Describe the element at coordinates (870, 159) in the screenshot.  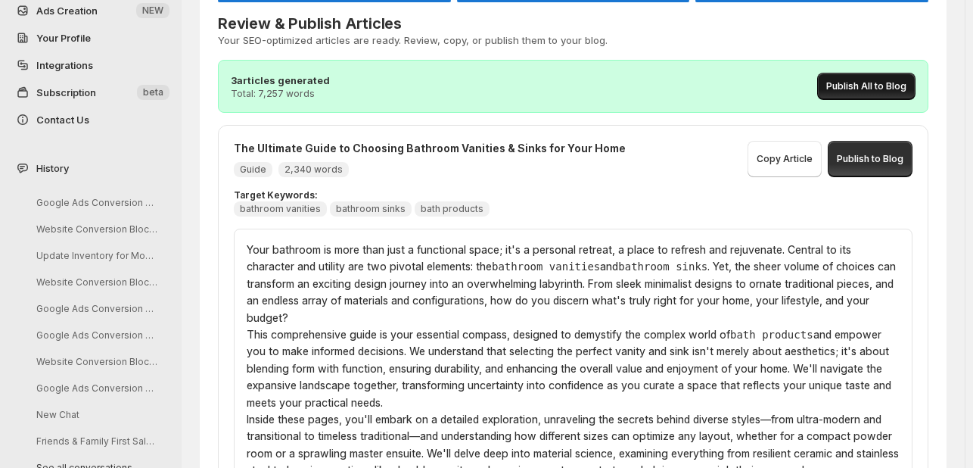
I see `span: Publish to Blog` at that location.